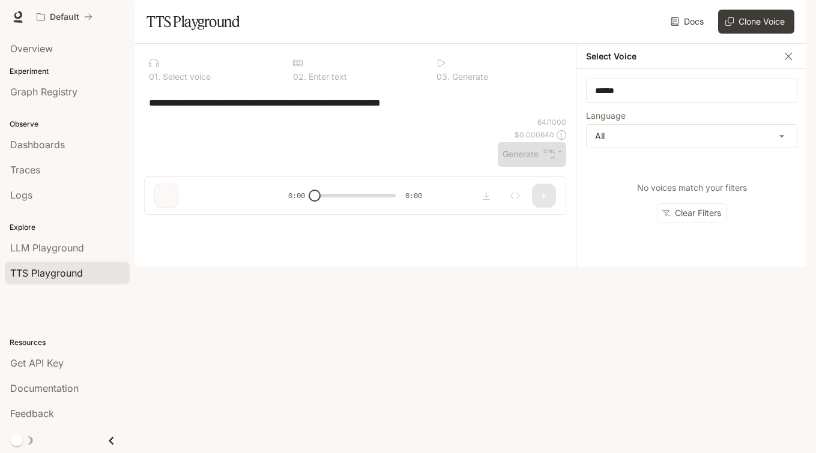 This screenshot has width=816, height=453. I want to click on p: Default, so click(64, 17).